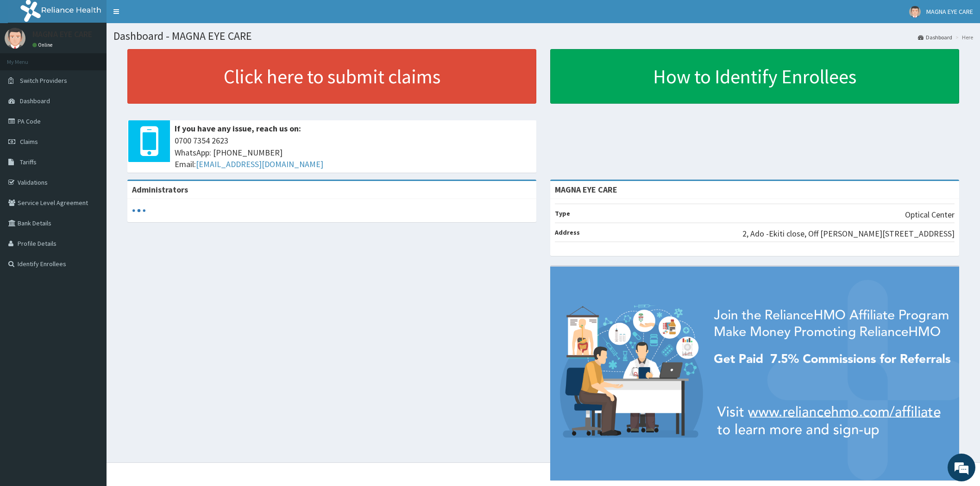 This screenshot has height=486, width=980. Describe the element at coordinates (238, 128) in the screenshot. I see `b: If you have any issue, reach us on:` at that location.